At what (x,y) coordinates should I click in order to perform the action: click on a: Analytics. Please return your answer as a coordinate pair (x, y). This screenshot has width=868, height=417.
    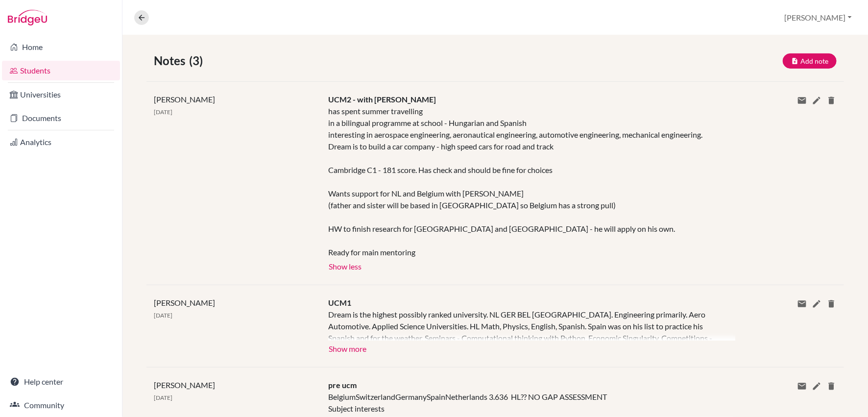
    Looking at the image, I should click on (60, 142).